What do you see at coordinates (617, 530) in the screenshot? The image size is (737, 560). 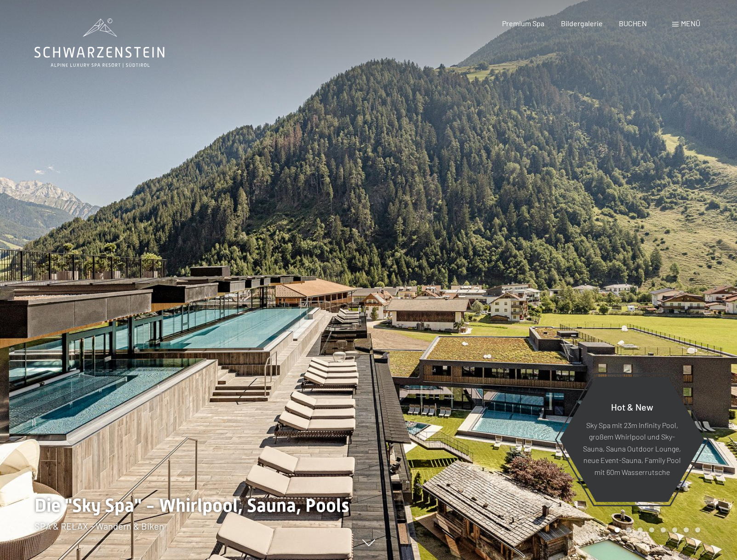 I see `div: Carousel Page 1 (Current Slide)` at bounding box center [617, 530].